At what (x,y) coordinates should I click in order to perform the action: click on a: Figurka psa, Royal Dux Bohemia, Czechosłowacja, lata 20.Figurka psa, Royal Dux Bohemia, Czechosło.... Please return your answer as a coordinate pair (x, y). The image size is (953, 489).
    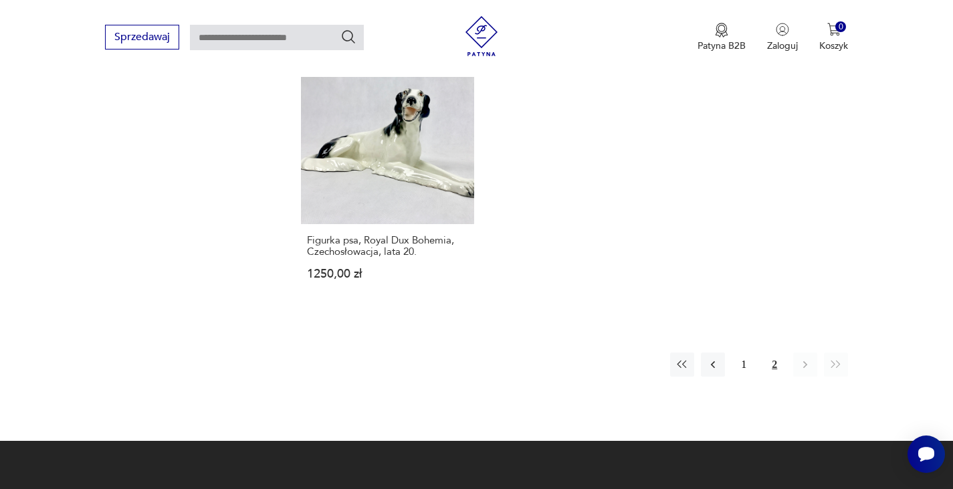
    Looking at the image, I should click on (388, 179).